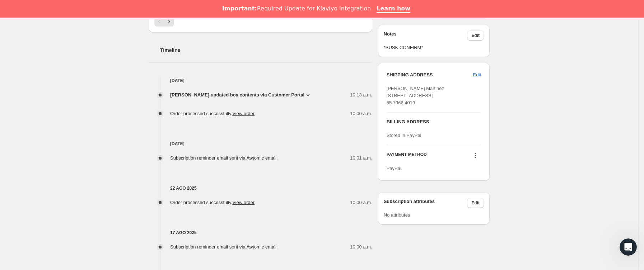  I want to click on span: 10:13 a.m., so click(361, 95).